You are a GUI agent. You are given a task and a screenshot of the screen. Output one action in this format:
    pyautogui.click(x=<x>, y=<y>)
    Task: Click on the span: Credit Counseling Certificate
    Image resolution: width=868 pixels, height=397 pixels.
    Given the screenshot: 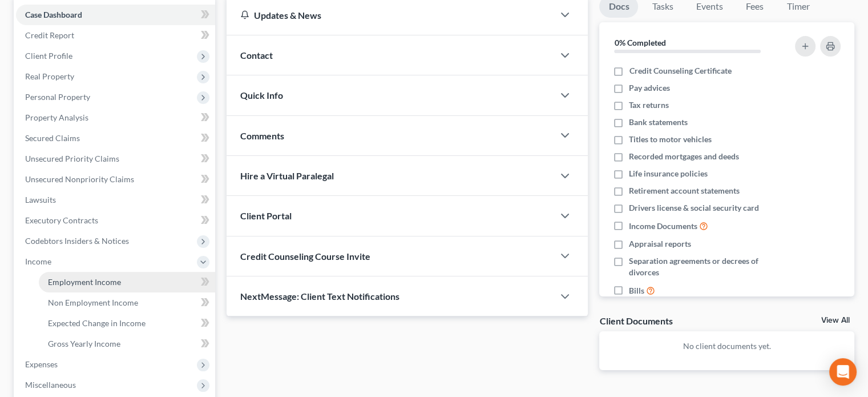 What is the action you would take?
    pyautogui.click(x=680, y=71)
    